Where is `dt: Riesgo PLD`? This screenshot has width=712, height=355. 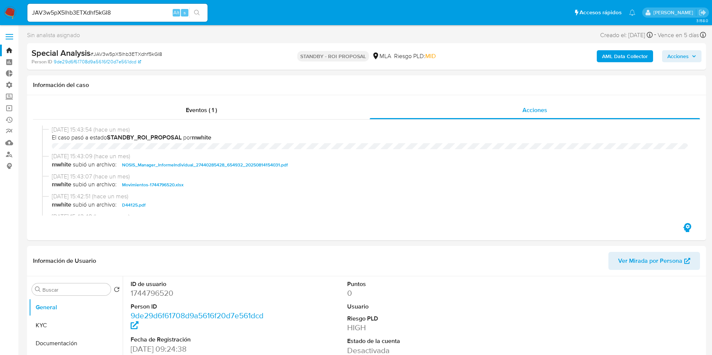
dt: Riesgo PLD is located at coordinates (415, 319).